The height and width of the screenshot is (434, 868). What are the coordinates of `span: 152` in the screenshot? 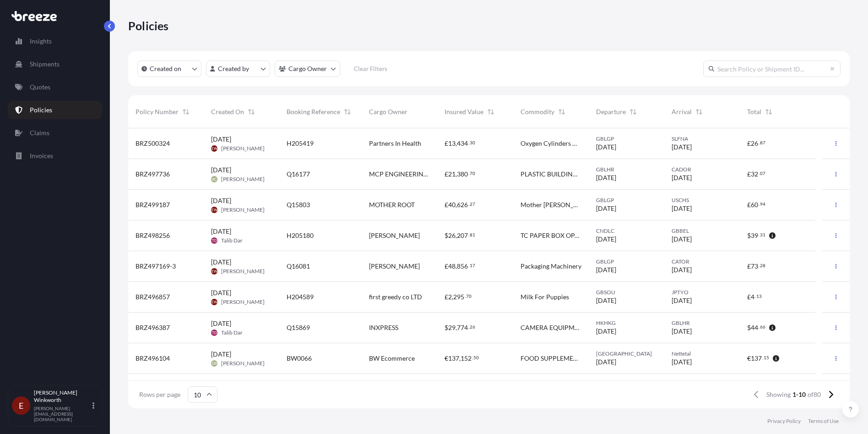 It's located at (466, 358).